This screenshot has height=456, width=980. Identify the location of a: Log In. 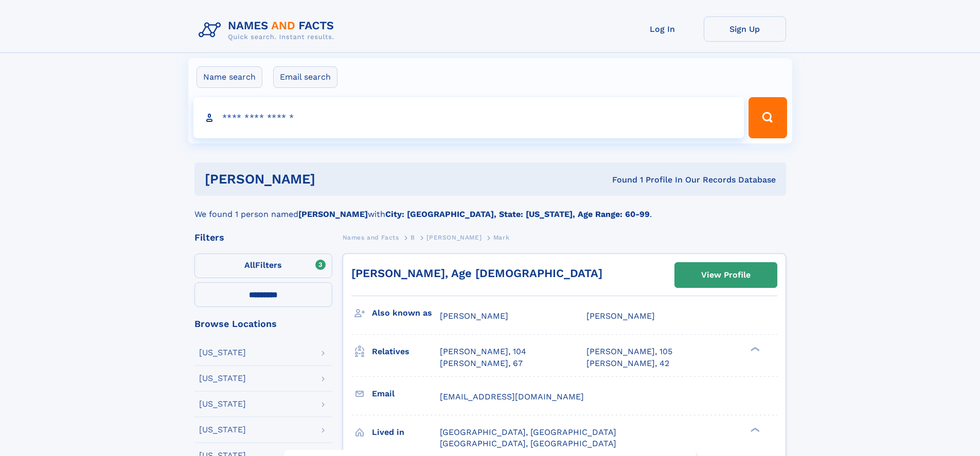
(662, 28).